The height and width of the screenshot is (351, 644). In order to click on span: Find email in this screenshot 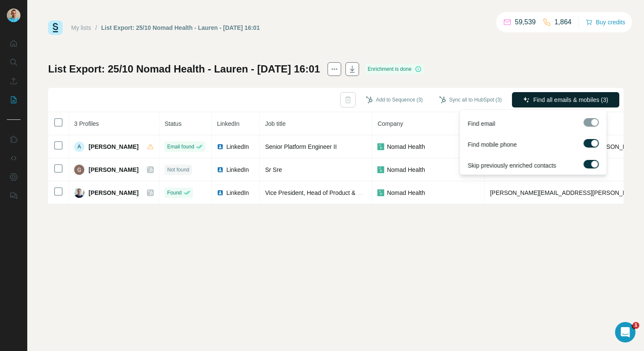, I will do `click(481, 124)`.